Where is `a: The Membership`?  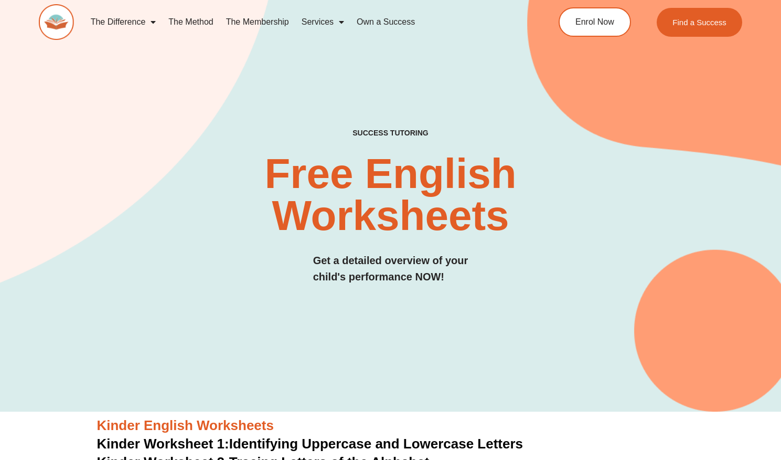
a: The Membership is located at coordinates (258, 22).